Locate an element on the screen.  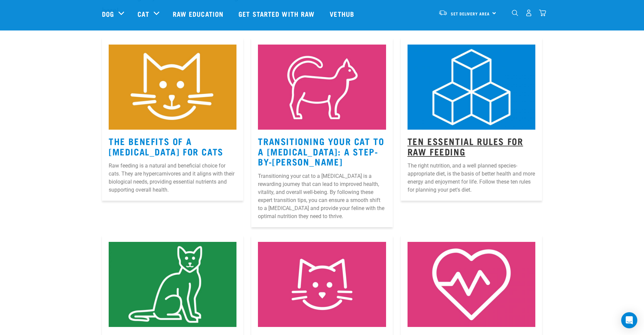
img: user.png is located at coordinates (528, 13).